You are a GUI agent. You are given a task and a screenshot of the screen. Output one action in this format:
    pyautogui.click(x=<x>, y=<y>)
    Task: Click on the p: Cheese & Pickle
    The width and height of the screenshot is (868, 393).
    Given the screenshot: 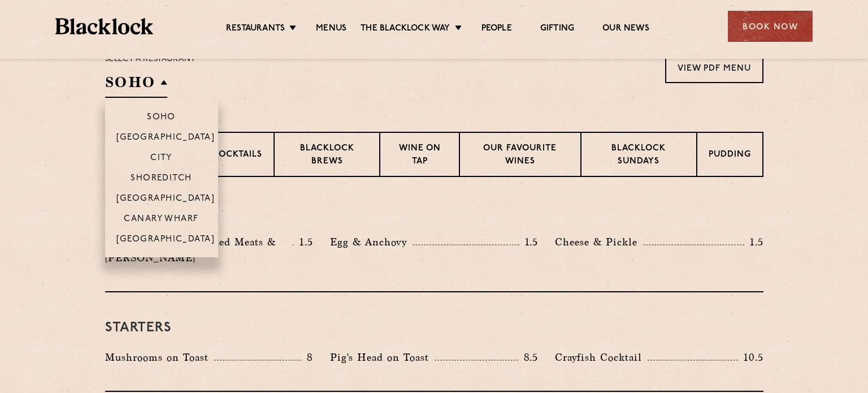 What is the action you would take?
    pyautogui.click(x=599, y=242)
    